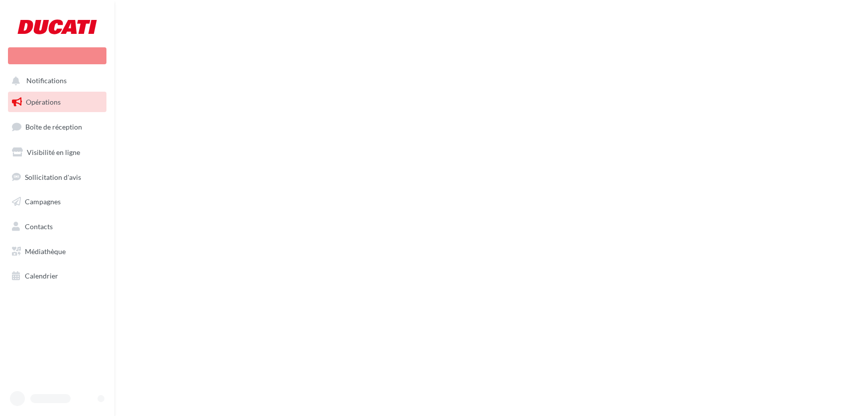 This screenshot has height=416, width=868. What do you see at coordinates (45, 251) in the screenshot?
I see `span: Médiathèque` at bounding box center [45, 251].